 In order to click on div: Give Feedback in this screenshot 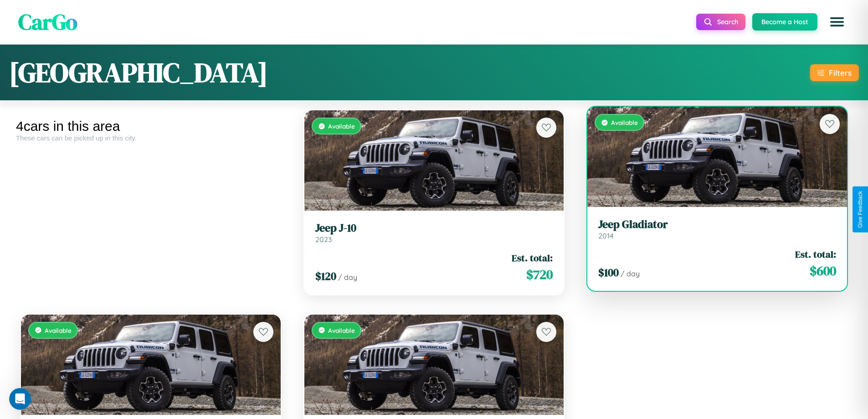, I will do `click(860, 209)`.